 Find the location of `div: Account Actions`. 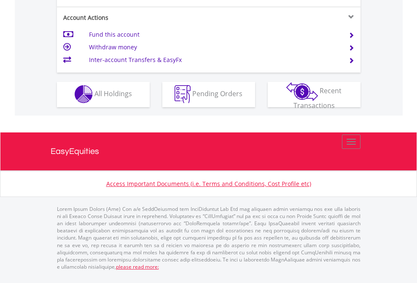

div: Account Actions is located at coordinates (133, 18).